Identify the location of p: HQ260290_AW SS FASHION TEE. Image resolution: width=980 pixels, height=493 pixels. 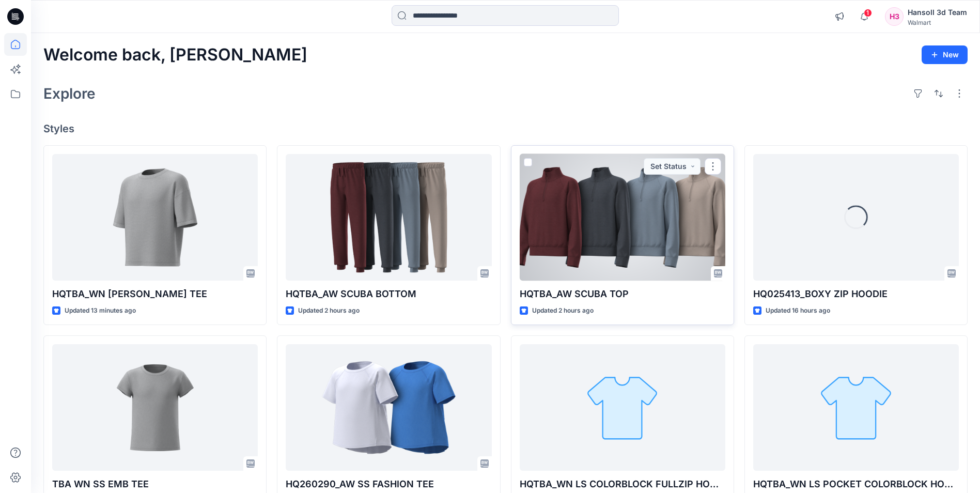
(388, 484).